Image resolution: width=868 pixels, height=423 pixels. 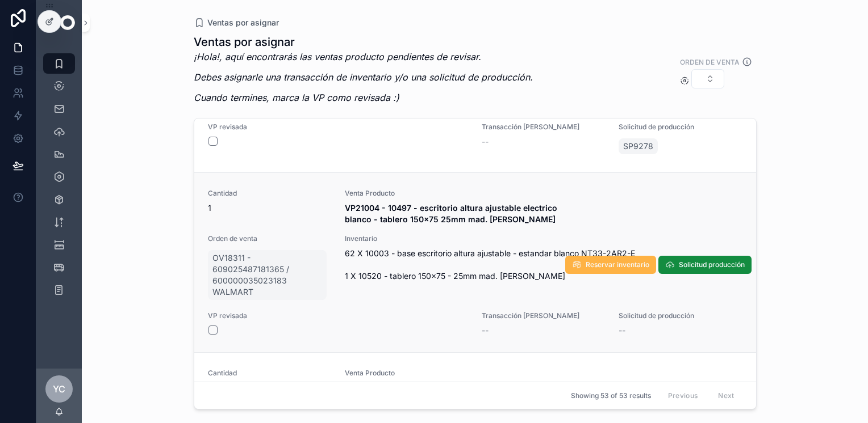 What do you see at coordinates (708, 79) in the screenshot?
I see `button: Select Button` at bounding box center [708, 79].